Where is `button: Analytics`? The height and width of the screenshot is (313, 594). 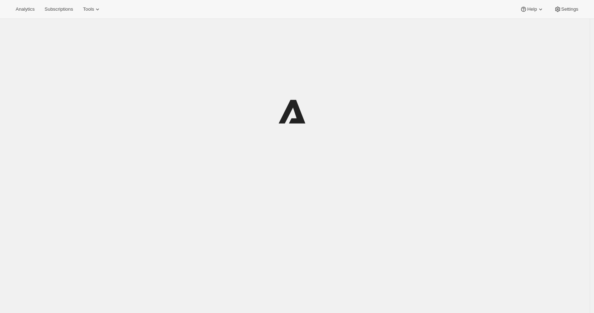 button: Analytics is located at coordinates (25, 9).